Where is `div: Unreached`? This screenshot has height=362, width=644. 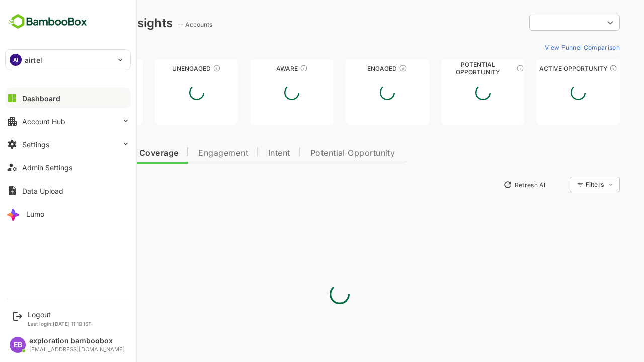
div: Unreached is located at coordinates (66, 68).